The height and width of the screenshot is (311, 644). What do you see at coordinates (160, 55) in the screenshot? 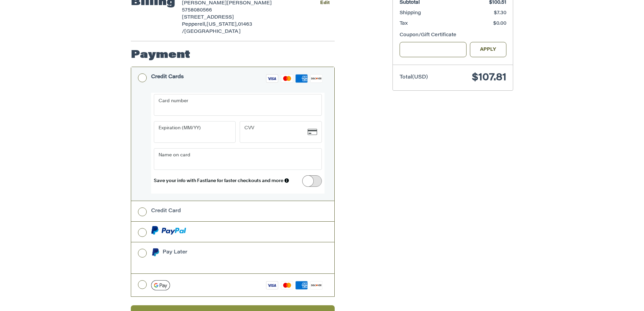
I see `h2: Payment` at bounding box center [160, 55].